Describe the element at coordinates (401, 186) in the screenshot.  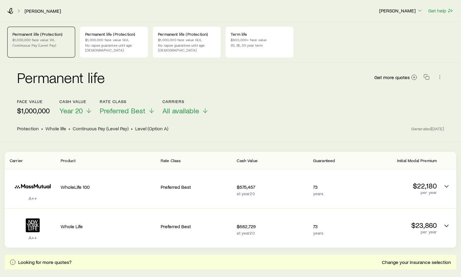
I see `p: $22,180` at that location.